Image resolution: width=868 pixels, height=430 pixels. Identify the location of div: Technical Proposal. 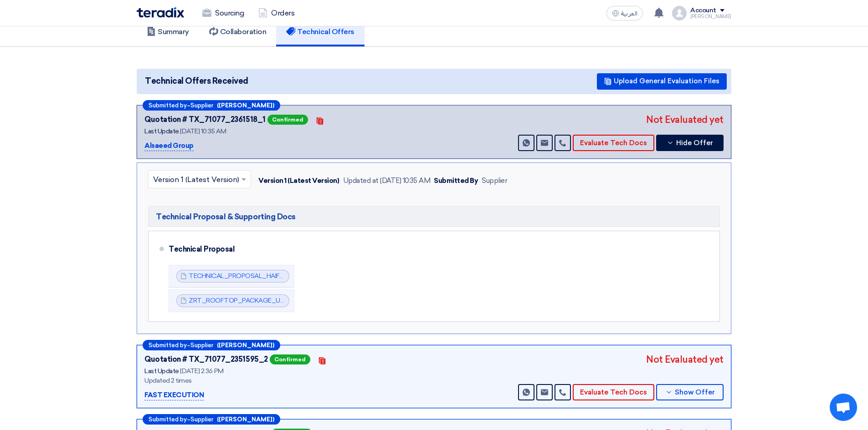
(437, 250).